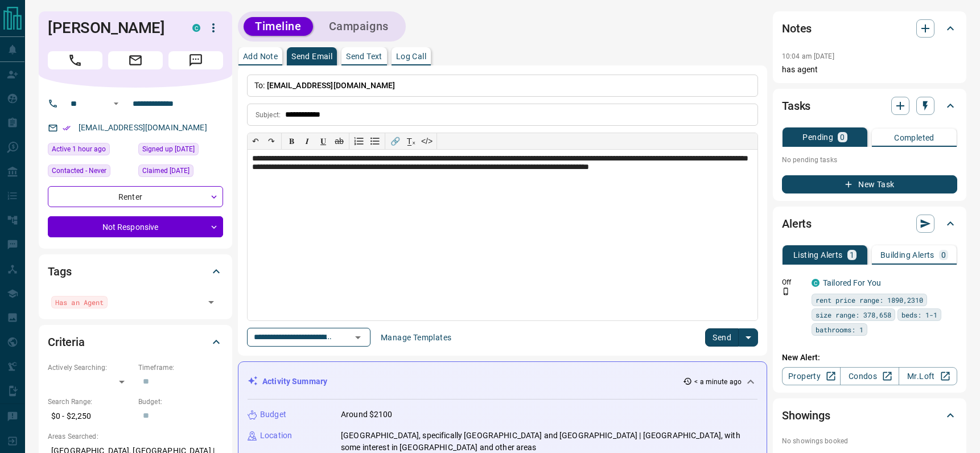 Image resolution: width=980 pixels, height=453 pixels. What do you see at coordinates (79, 170) in the screenshot?
I see `span: Contacted - Never` at bounding box center [79, 170].